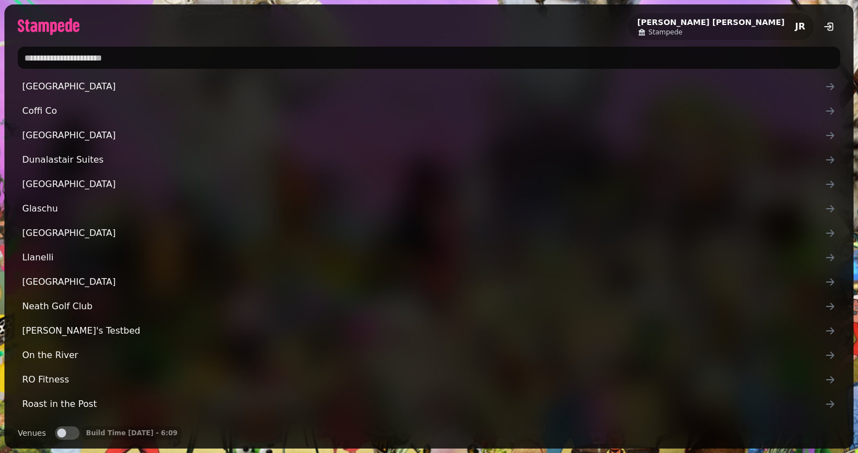  I want to click on span: Coffi Co, so click(423, 111).